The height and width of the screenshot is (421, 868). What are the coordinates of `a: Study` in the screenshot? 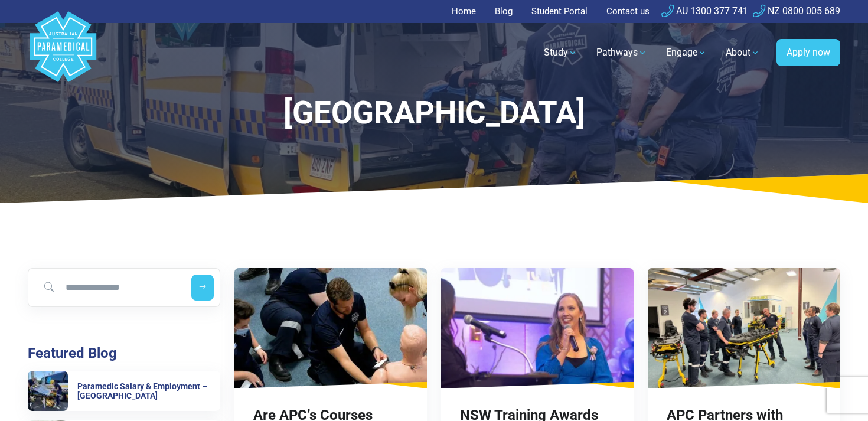 It's located at (561, 52).